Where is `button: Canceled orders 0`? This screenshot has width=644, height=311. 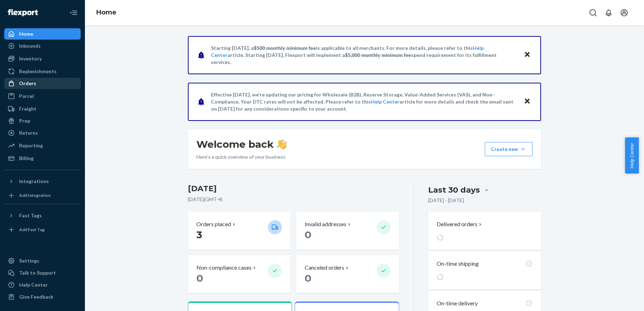
button: Canceled orders 0 is located at coordinates (348, 274).